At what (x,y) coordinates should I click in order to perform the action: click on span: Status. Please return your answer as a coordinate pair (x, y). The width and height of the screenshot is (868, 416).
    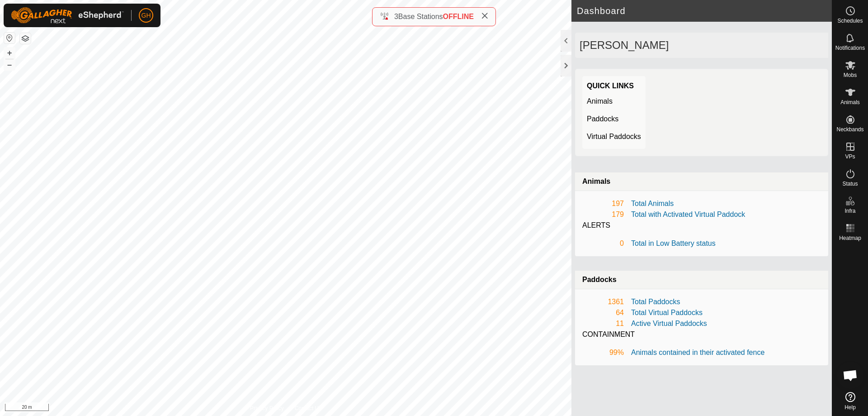
    Looking at the image, I should click on (850, 184).